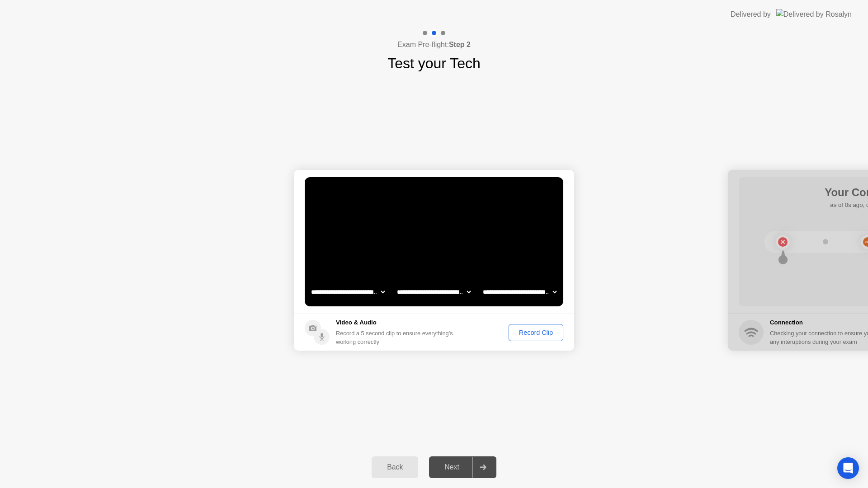  What do you see at coordinates (452, 467) in the screenshot?
I see `div: Next` at bounding box center [452, 467].